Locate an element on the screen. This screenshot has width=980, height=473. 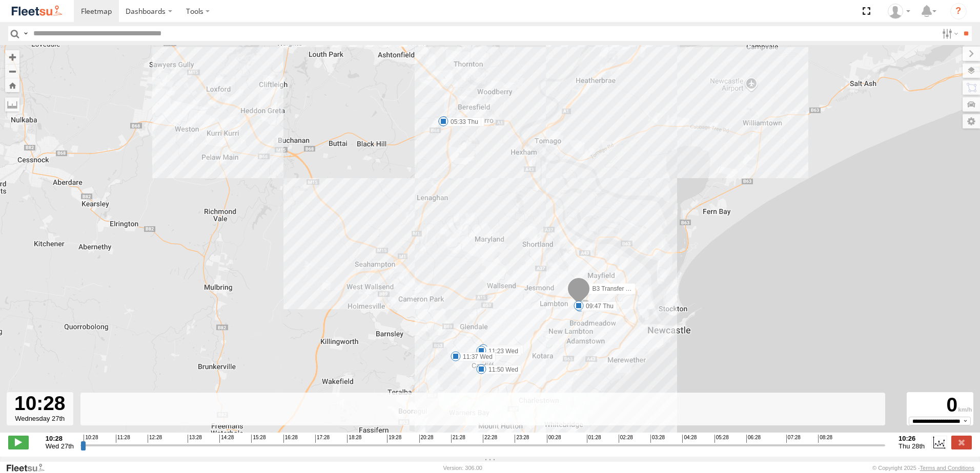
span: 23:28 is located at coordinates (521, 439).